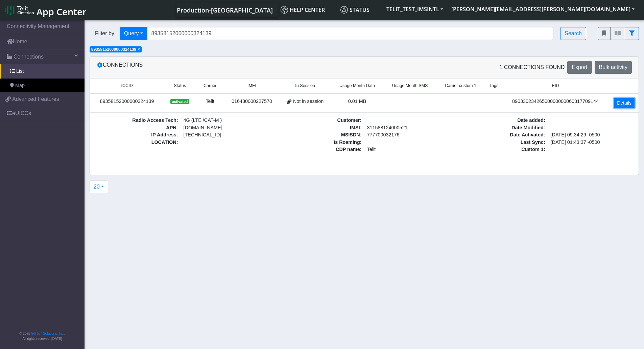  Describe the element at coordinates (113, 50) in the screenshot. I see `span: 89358152000000324139` at that location.